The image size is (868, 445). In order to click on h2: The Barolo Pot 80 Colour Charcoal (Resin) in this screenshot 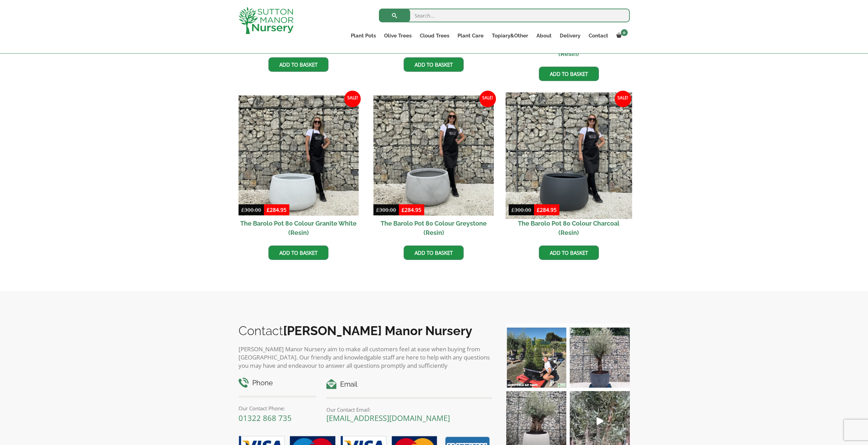, I will do `click(568, 228)`.